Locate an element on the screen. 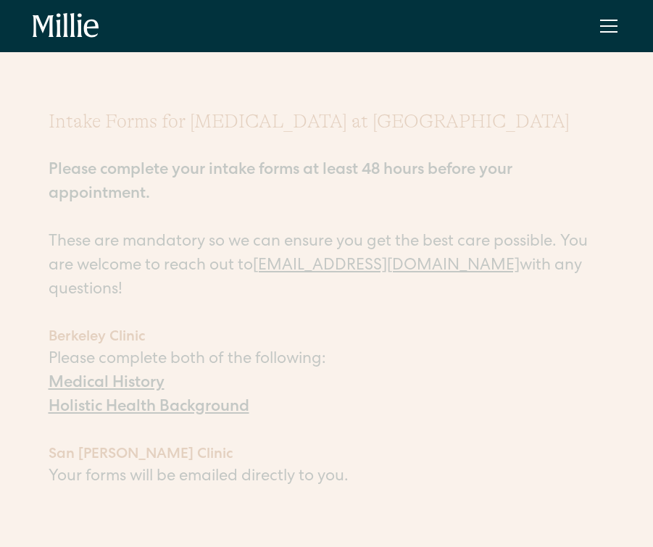  strong: Holistic Health Background is located at coordinates (149, 408).